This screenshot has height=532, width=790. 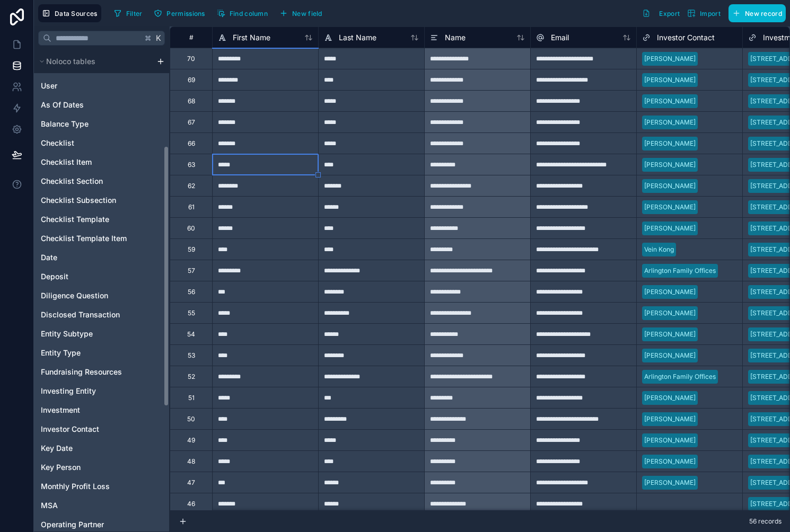 What do you see at coordinates (76, 487) in the screenshot?
I see `span: Monthly Profit Loss` at bounding box center [76, 487].